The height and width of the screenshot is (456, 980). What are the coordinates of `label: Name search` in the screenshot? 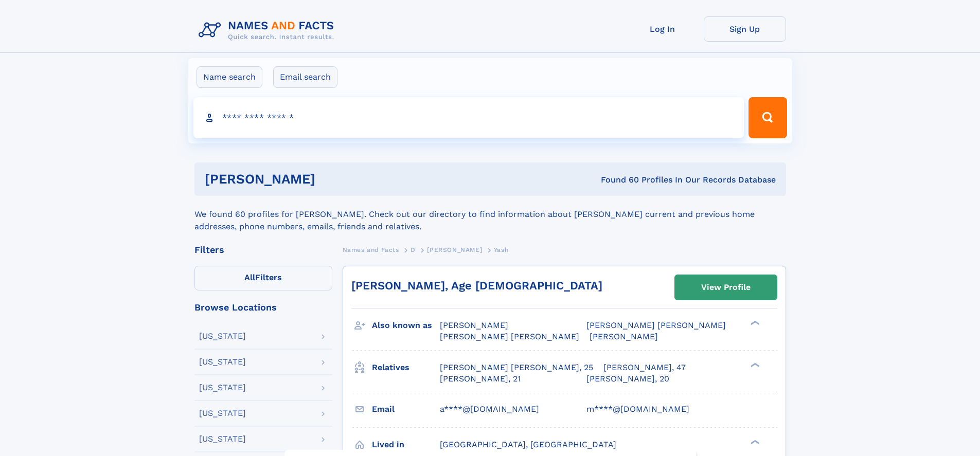 It's located at (230, 77).